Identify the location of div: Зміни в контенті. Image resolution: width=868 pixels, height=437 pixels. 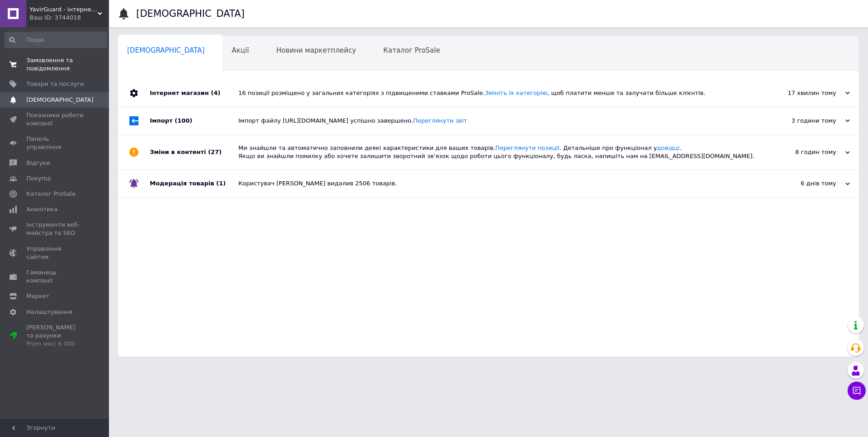
(194, 152).